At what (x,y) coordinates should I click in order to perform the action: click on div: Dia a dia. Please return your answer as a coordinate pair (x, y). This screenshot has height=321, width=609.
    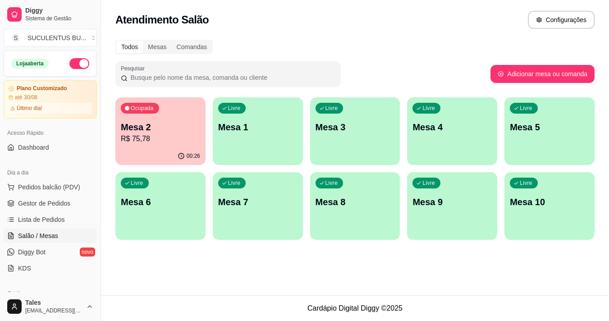
    Looking at the image, I should click on (50, 173).